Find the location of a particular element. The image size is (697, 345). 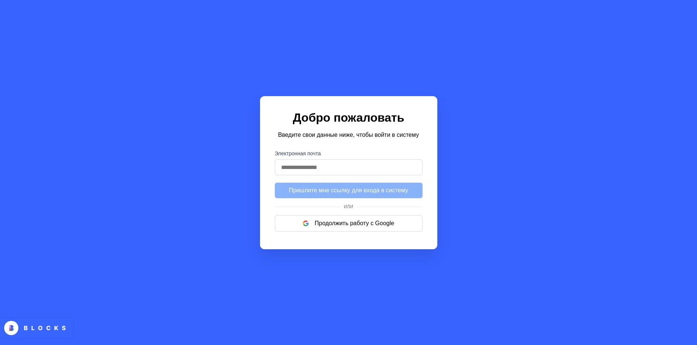

img: логотип Google is located at coordinates (306, 223).